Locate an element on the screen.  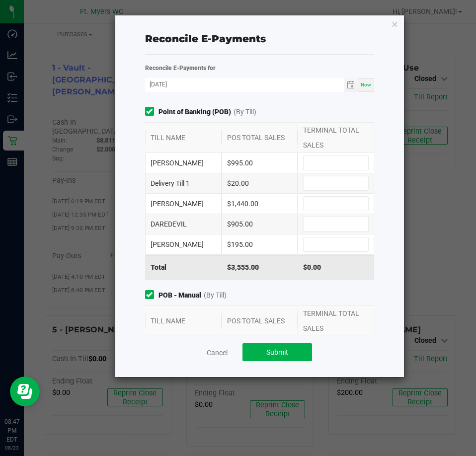
div: $995.00 is located at coordinates (260, 163).